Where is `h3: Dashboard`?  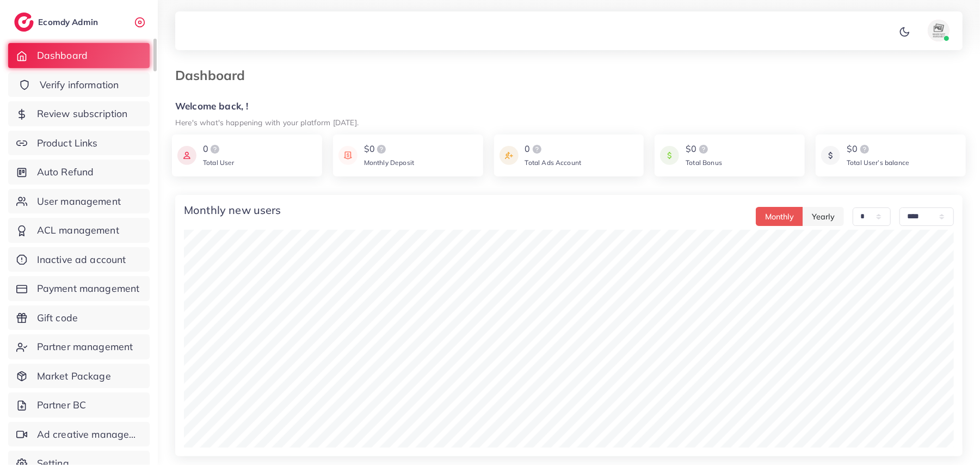
h3: Dashboard is located at coordinates (214, 75).